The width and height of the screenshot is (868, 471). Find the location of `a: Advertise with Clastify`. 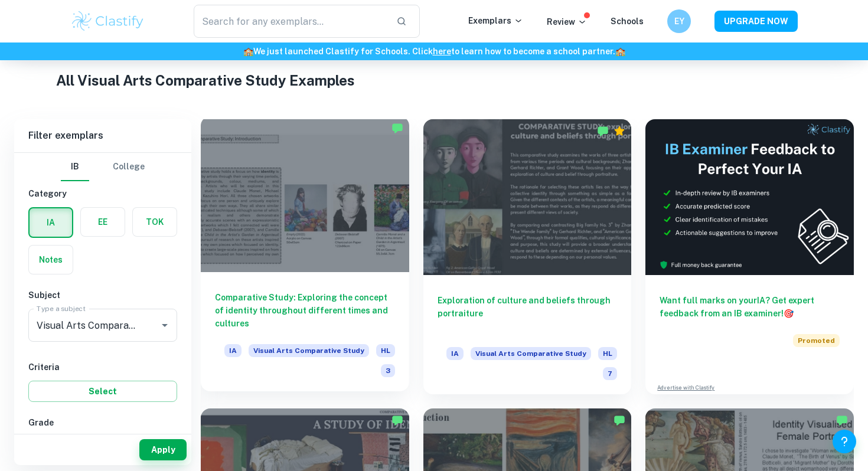

a: Advertise with Clastify is located at coordinates (685, 388).